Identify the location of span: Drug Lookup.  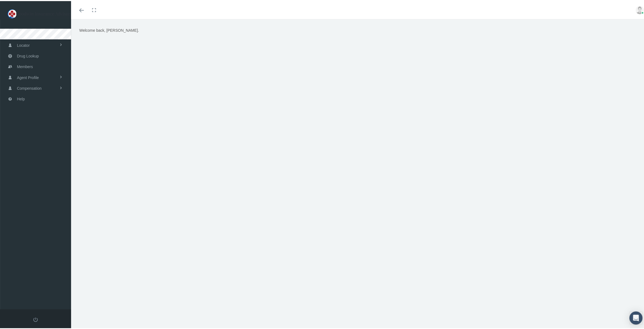
(28, 55).